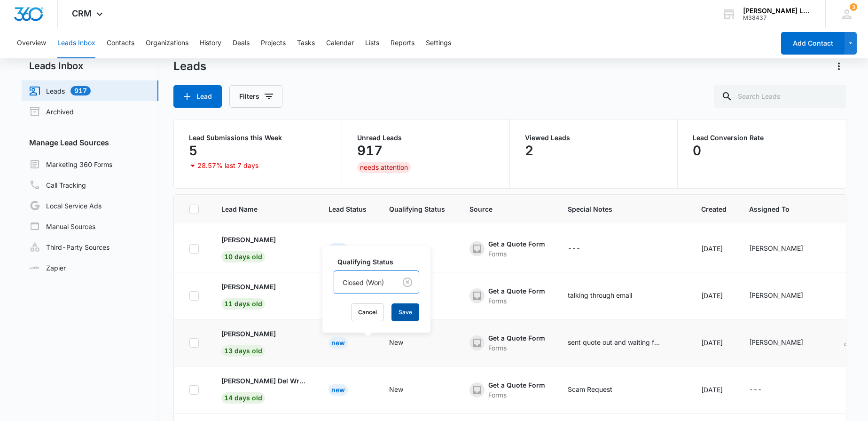 This screenshot has width=868, height=421. I want to click on p: 0, so click(697, 151).